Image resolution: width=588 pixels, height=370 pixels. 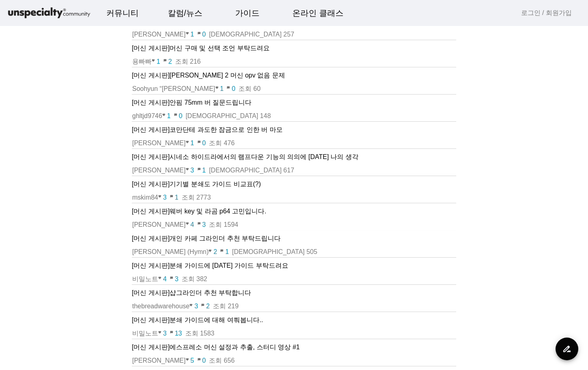 What do you see at coordinates (185, 13) in the screenshot?
I see `a: 칼럼/뉴스` at bounding box center [185, 13].